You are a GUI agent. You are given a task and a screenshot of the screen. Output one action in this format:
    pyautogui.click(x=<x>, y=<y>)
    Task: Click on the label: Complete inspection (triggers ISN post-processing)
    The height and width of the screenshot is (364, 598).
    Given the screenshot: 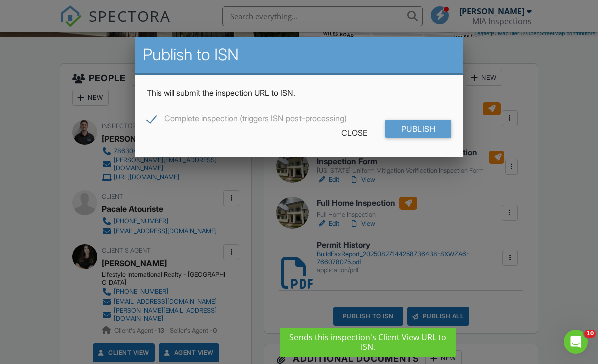 What is the action you would take?
    pyautogui.click(x=246, y=119)
    